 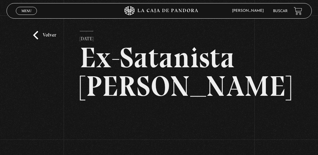 I want to click on span: Menu, so click(x=26, y=11).